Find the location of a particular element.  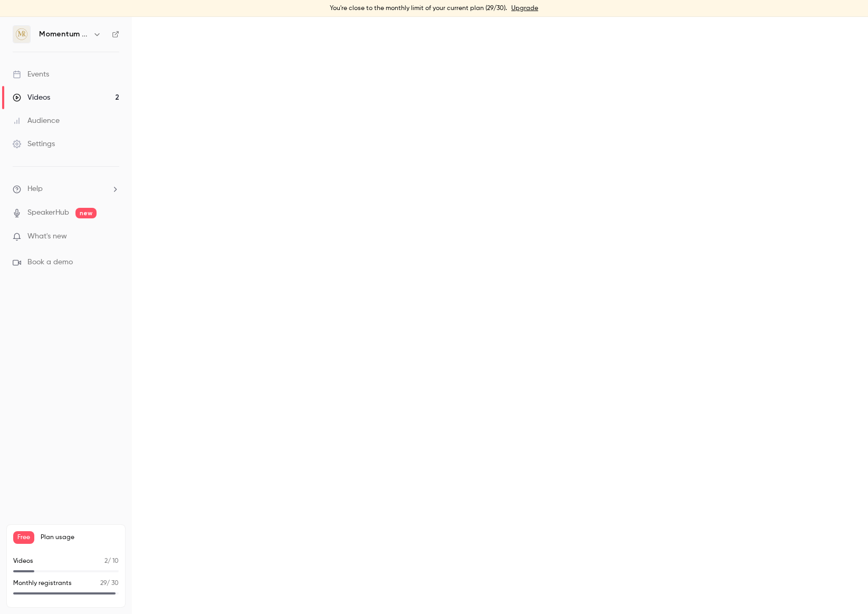

span: Help is located at coordinates (35, 189).